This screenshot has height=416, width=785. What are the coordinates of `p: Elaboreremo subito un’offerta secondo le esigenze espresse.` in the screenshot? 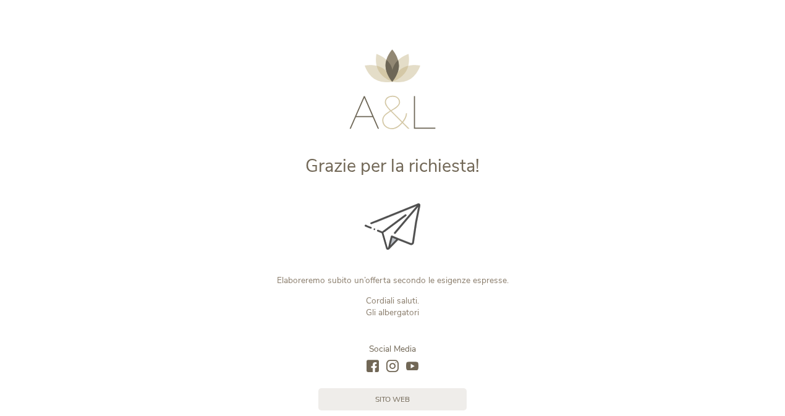 It's located at (392, 280).